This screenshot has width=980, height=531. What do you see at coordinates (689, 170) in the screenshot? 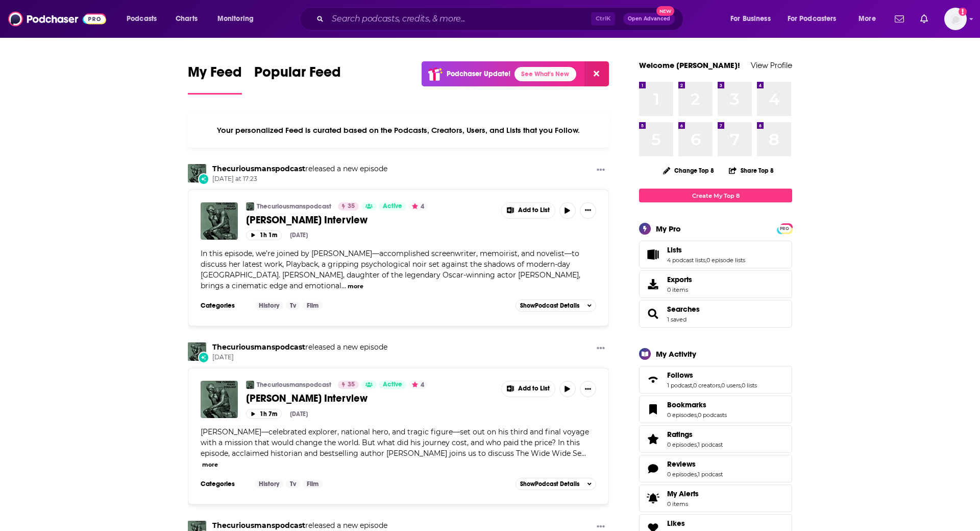
I see `button: Change Top 8` at bounding box center [689, 170].